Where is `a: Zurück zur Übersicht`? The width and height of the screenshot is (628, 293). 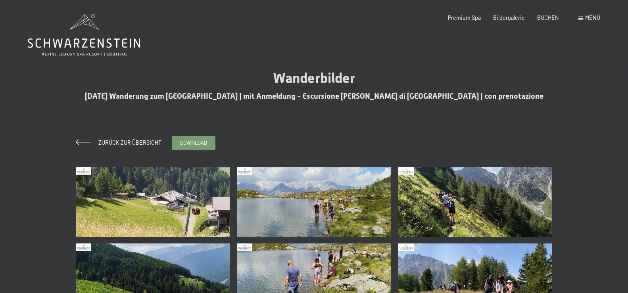 a: Zurück zur Übersicht is located at coordinates (119, 142).